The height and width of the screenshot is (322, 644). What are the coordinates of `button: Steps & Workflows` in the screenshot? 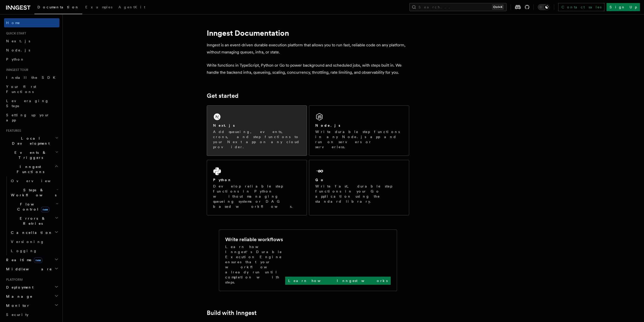 It's located at (34, 192).